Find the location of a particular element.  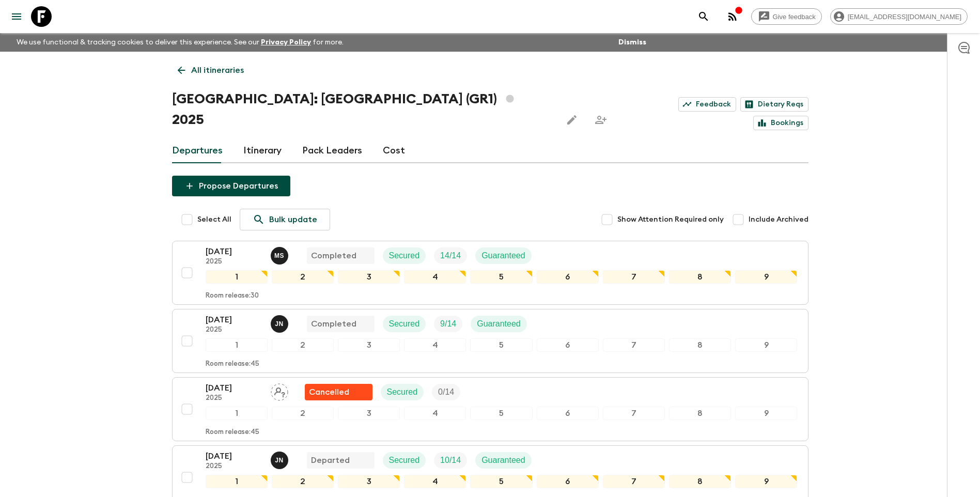

span: Assign pack leader is located at coordinates (279, 390).